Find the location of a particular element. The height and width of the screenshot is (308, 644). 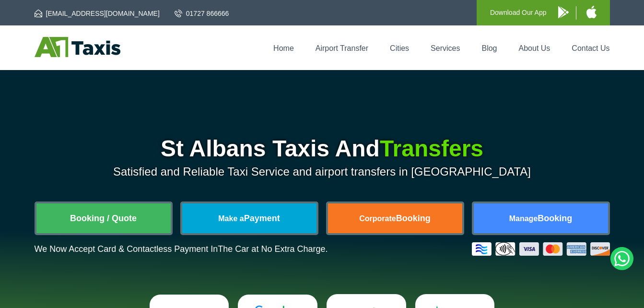

span: Corporate is located at coordinates (377, 218).